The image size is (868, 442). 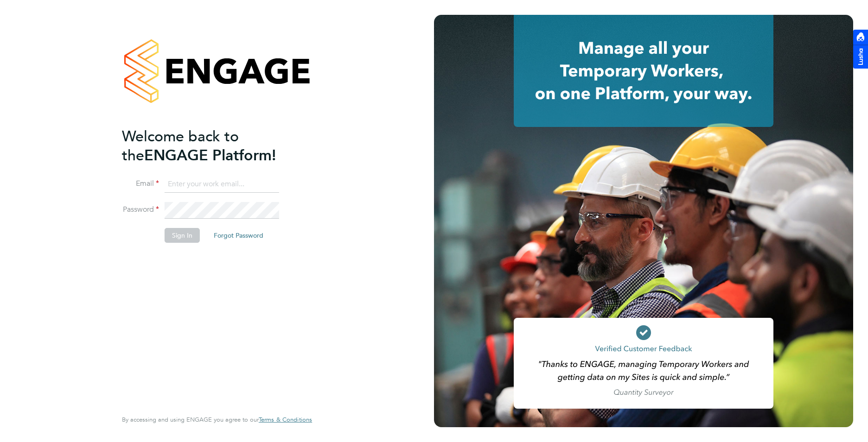 What do you see at coordinates (285, 420) in the screenshot?
I see `a: Terms & Conditions` at bounding box center [285, 420].